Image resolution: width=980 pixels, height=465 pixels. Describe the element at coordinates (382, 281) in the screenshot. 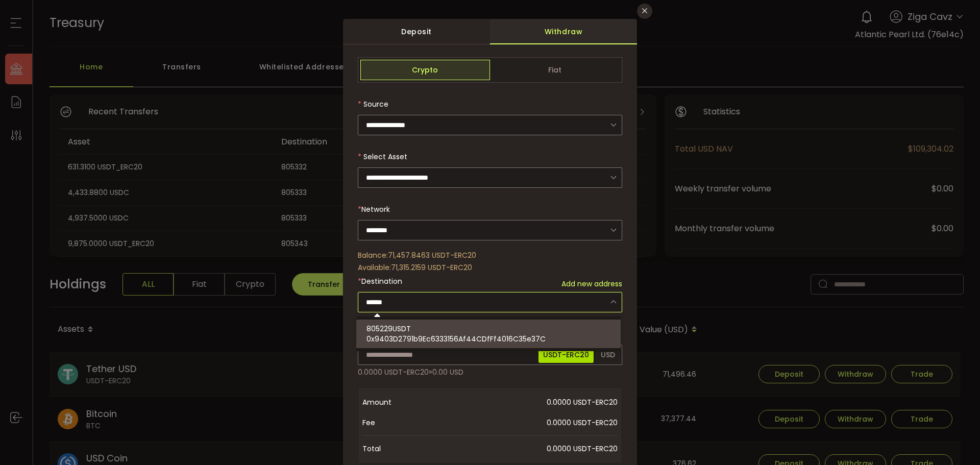

I see `span: Destination` at that location.